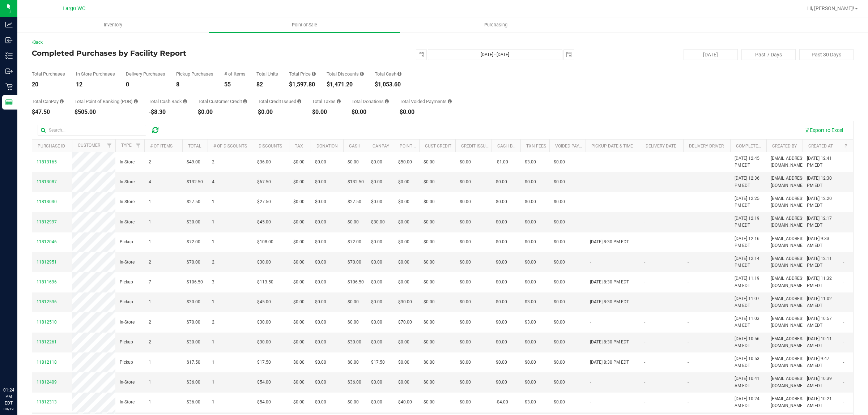  Describe the element at coordinates (422, 55) in the screenshot. I see `span: select` at that location.